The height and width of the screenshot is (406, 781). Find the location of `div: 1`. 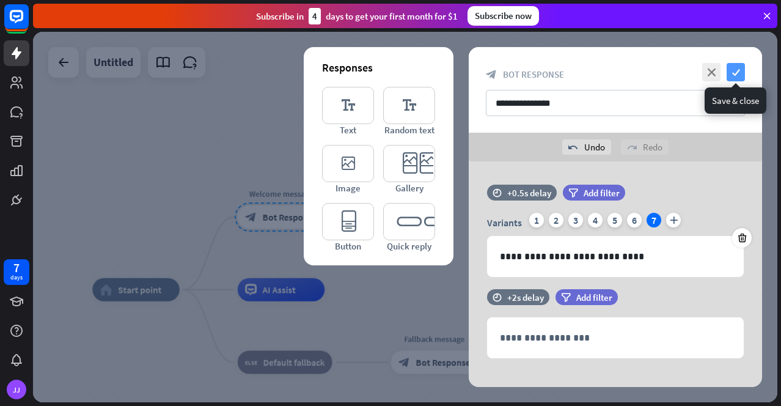

div: 1 is located at coordinates (537, 220).